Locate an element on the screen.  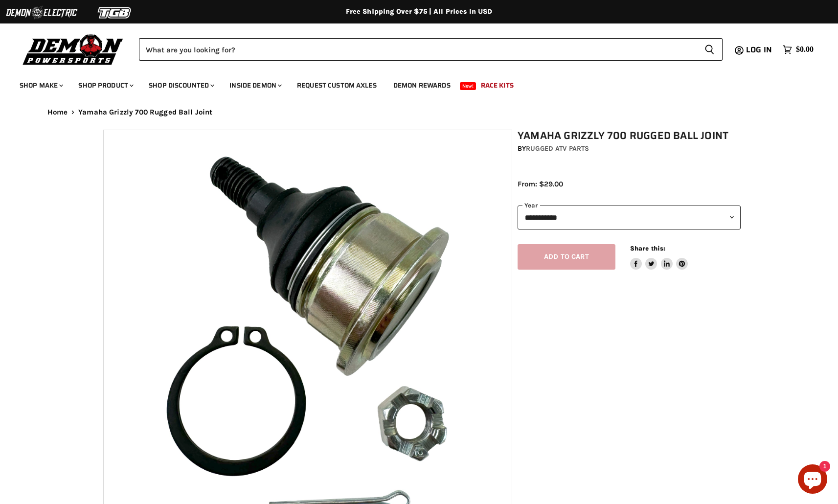
span: $0.00 is located at coordinates (805, 49).